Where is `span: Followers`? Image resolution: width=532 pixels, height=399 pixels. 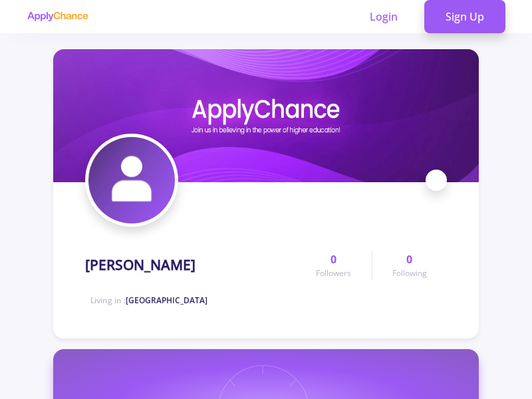
span: Followers is located at coordinates (333, 273).